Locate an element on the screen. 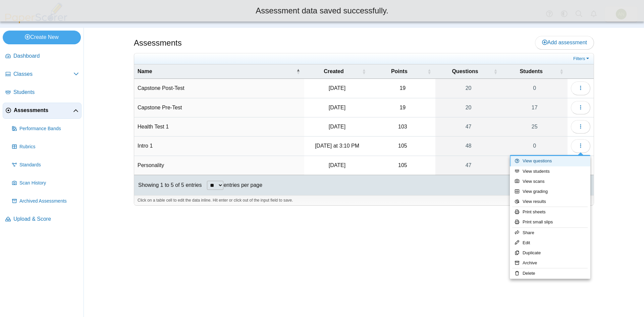 This screenshot has width=644, height=317. td: Capstone Pre-Test is located at coordinates (219, 107).